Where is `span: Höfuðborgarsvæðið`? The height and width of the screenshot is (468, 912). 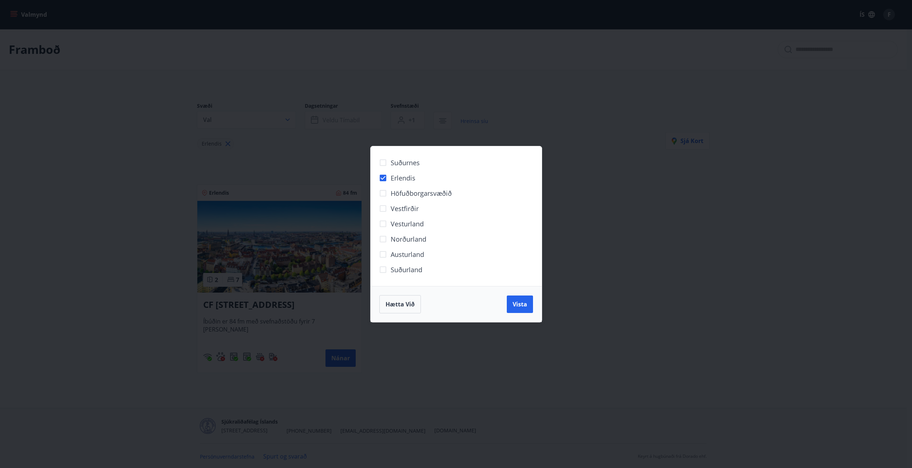
span: Höfuðborgarsvæðið is located at coordinates (421, 193).